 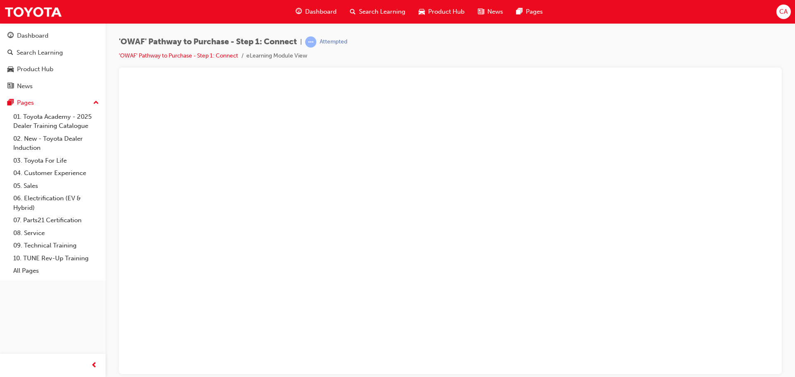 What do you see at coordinates (382, 12) in the screenshot?
I see `span: Search Learning` at bounding box center [382, 12].